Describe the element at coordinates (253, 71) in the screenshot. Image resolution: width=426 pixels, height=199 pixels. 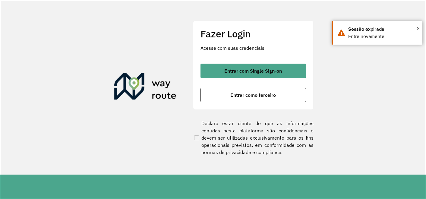
I see `span: Entrar com Single Sign-on` at that location.